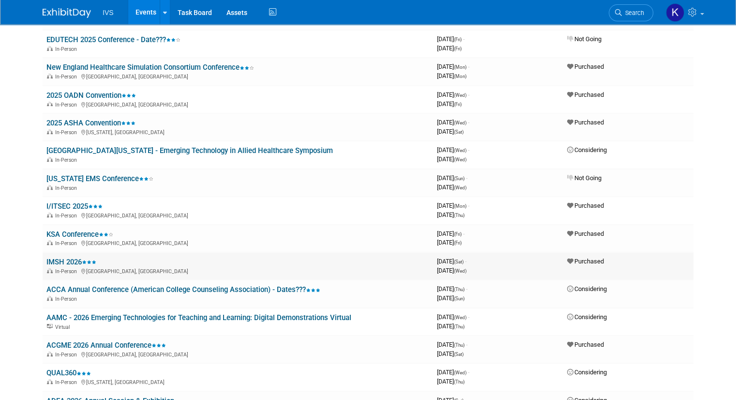 The height and width of the screenshot is (400, 736). Describe the element at coordinates (199, 317) in the screenshot. I see `a: AAMC - 2026 Emerging Technologies for Teaching and Learning: Digital Demonstrations Virtual` at that location.